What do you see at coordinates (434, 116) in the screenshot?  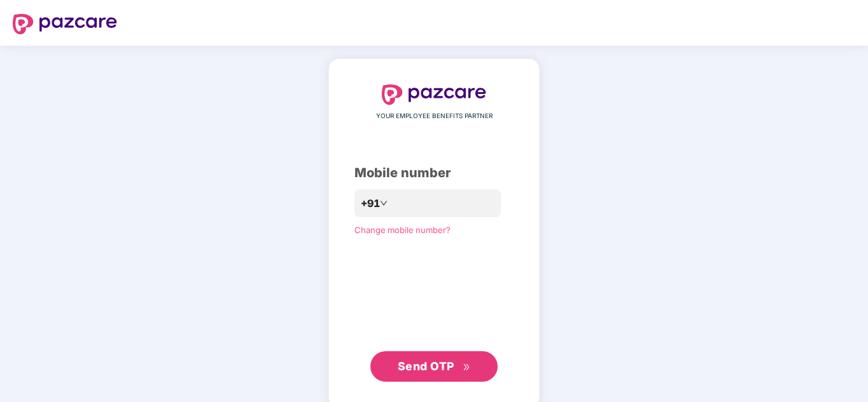 I see `span: YOUR EMPLOYEE BENEFITS PARTNER` at bounding box center [434, 116].